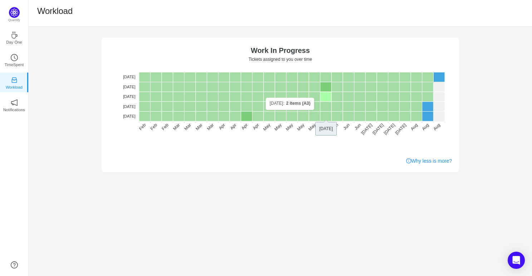  What do you see at coordinates (14, 80) in the screenshot?
I see `i: icon: inbox` at bounding box center [14, 80].